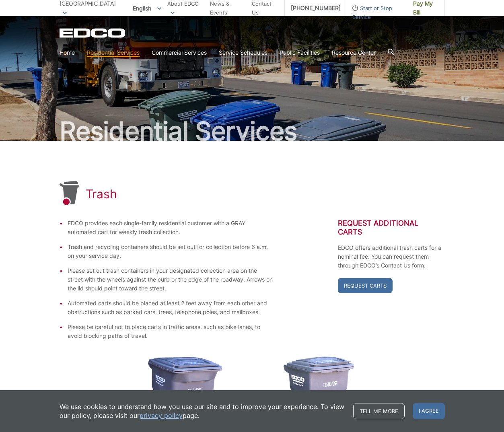  What do you see at coordinates (243, 53) in the screenshot?
I see `a: Service Schedules` at bounding box center [243, 53].